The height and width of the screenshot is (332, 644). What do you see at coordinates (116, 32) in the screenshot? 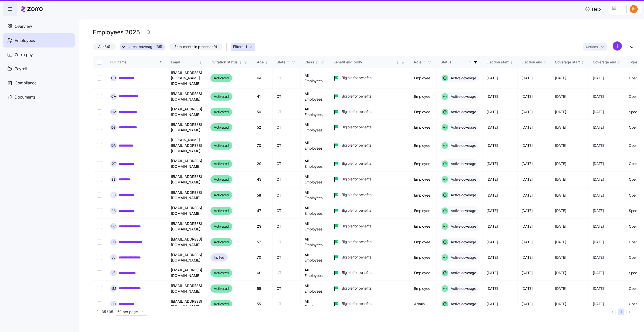
I see `h1: Employees 2025` at bounding box center [116, 32].